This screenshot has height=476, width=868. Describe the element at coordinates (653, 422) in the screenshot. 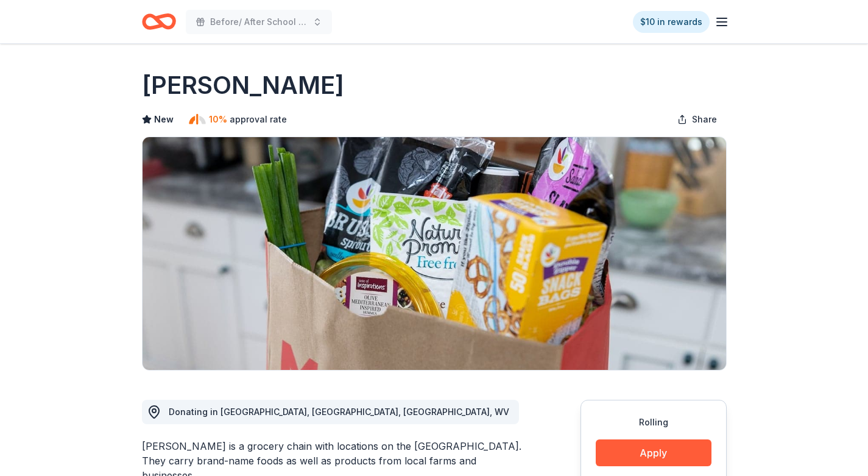

I see `div: Rolling` at that location.